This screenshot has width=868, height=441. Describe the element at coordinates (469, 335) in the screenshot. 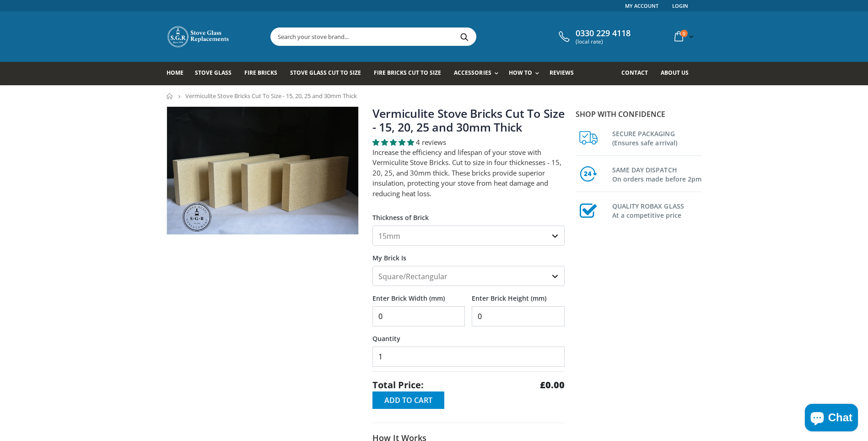

I see `label: Quantity` at that location.